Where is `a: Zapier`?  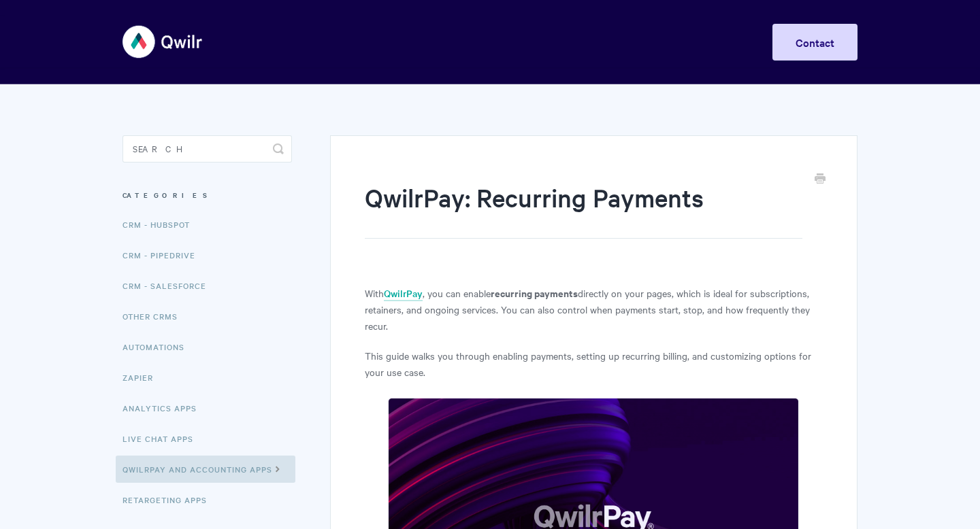 a: Zapier is located at coordinates (143, 378).